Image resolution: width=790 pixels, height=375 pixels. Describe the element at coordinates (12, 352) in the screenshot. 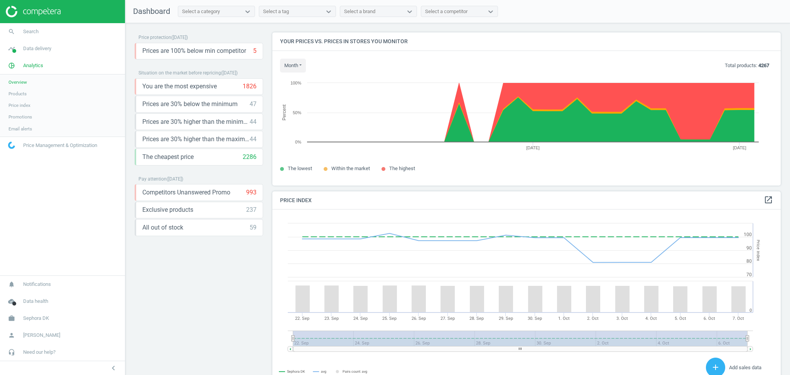

I see `i: headset_mic` at that location.